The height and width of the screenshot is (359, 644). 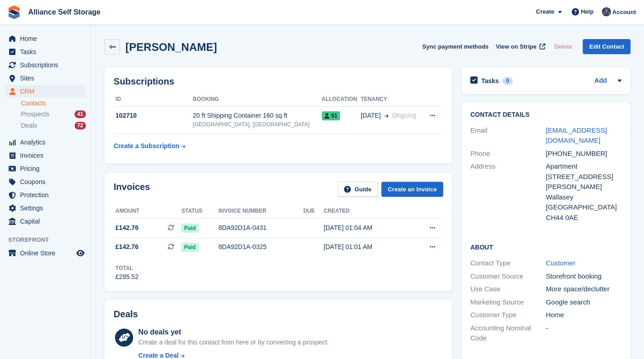 I want to click on div: Customer Type, so click(x=508, y=315).